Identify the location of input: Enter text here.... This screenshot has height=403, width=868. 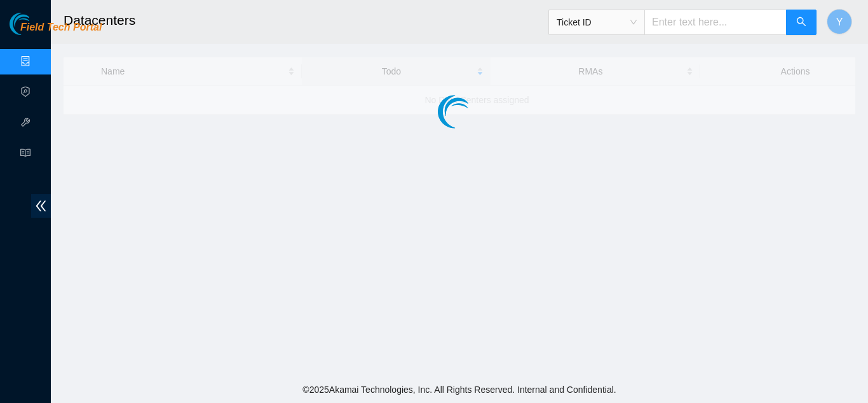
(715, 22).